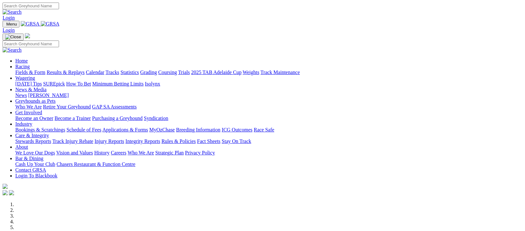 This screenshot has width=525, height=231. What do you see at coordinates (114, 107) in the screenshot?
I see `a: GAP SA Assessments` at bounding box center [114, 107].